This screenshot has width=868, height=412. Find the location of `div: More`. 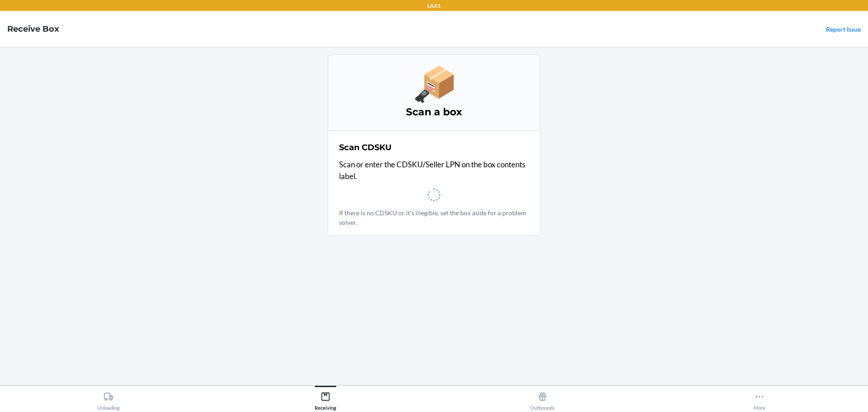

div: More is located at coordinates (760, 399).